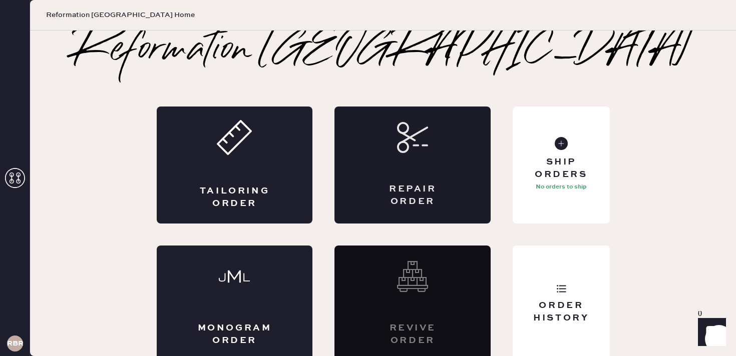  I want to click on div: Revive order, so click(412, 335).